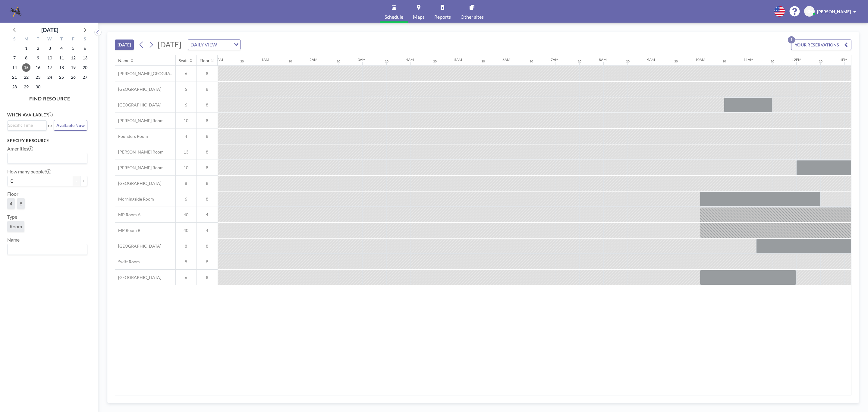  Describe the element at coordinates (47, 141) in the screenshot. I see `h3: Specify resource` at that location.